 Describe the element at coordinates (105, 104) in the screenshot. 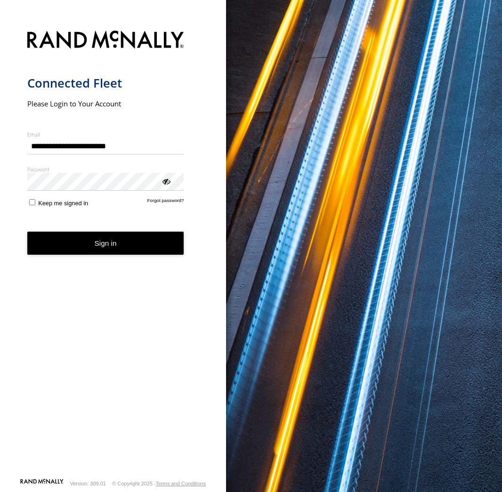

I see `h2: Please Login to Your Account` at that location.